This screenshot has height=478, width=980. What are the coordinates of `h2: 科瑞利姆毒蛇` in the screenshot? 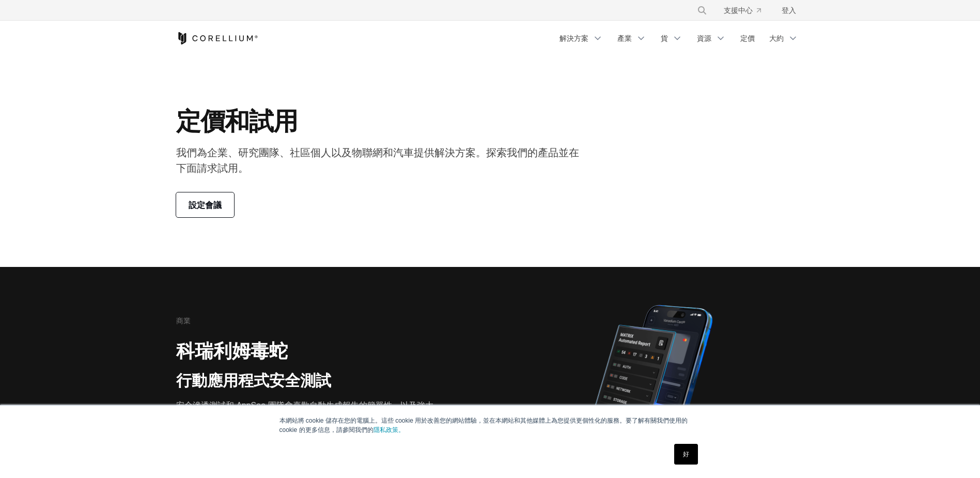 It's located at (309, 351).